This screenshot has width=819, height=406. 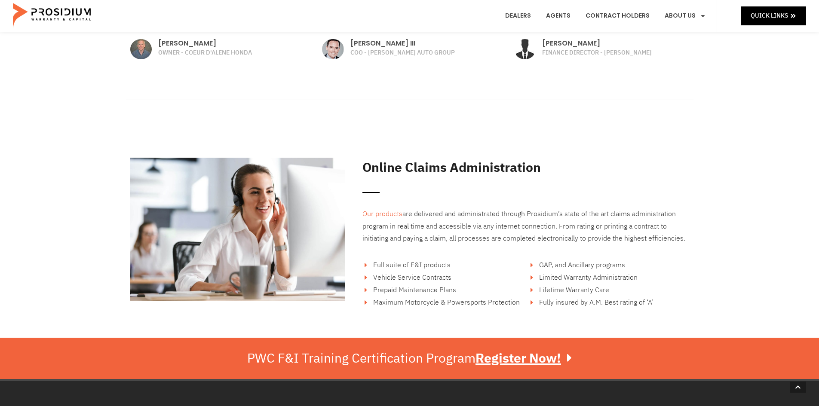 I want to click on p: are delivered and administrated through Prosidium’s state of the art claims administration progra..., so click(x=526, y=227).